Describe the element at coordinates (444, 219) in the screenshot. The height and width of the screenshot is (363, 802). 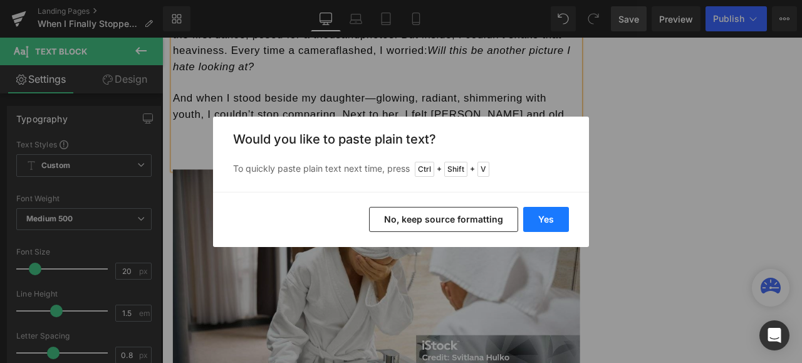
I see `button: No, keep source formatting` at that location.